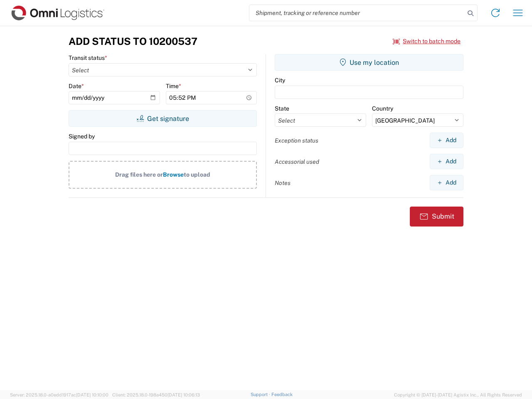  I want to click on button: Submit, so click(436, 216).